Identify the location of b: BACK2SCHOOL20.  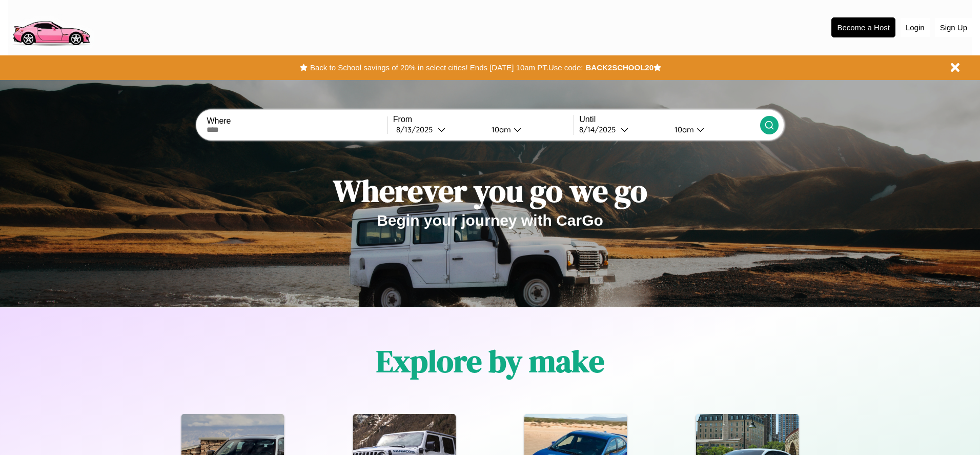
(619, 68).